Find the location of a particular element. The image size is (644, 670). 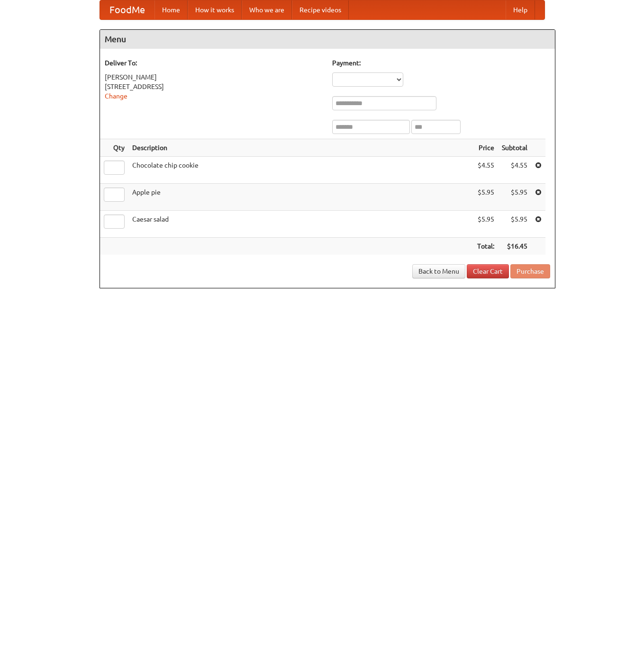

th: Price is located at coordinates (485, 148).